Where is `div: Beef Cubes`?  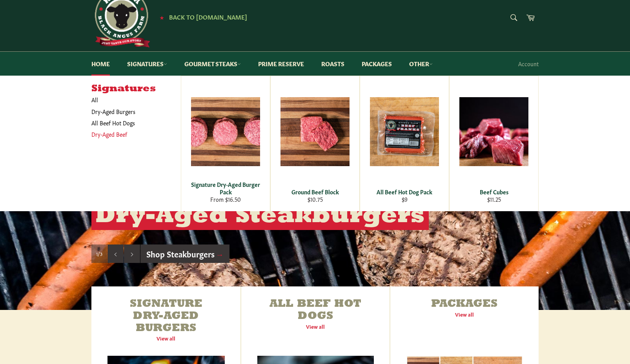 div: Beef Cubes is located at coordinates (494, 191).